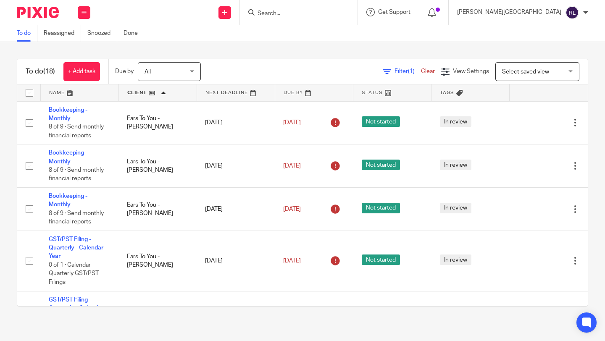 The image size is (605, 341). I want to click on span: (1), so click(411, 71).